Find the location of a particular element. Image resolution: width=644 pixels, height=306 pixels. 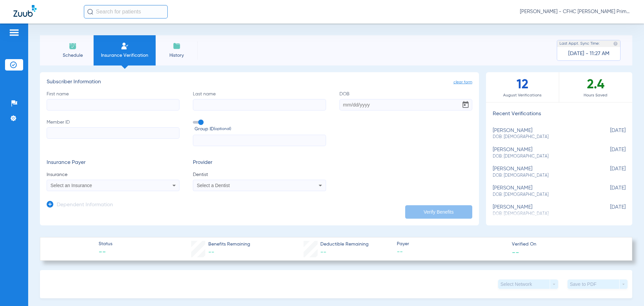

h3: Provider is located at coordinates (259, 163).